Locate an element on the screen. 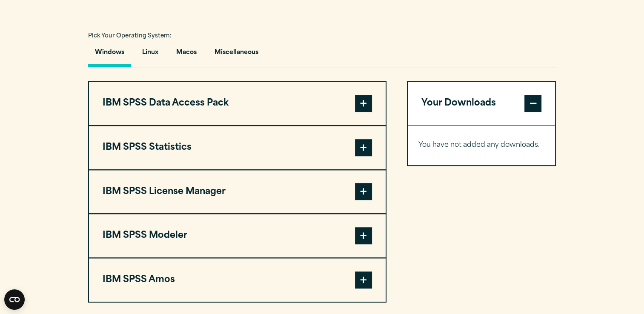 The width and height of the screenshot is (644, 314). button: IBM SPSS Amos is located at coordinates (237, 280).